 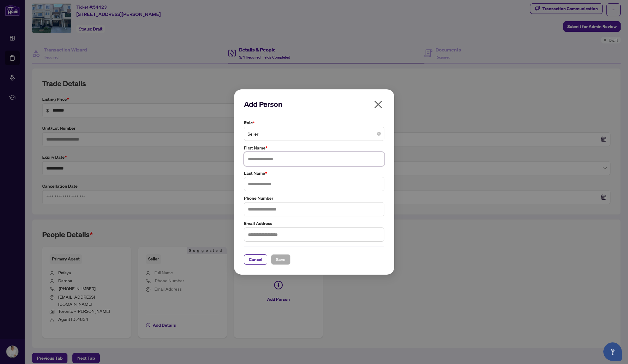 What do you see at coordinates (378, 104) in the screenshot?
I see `span: close` at bounding box center [378, 104].